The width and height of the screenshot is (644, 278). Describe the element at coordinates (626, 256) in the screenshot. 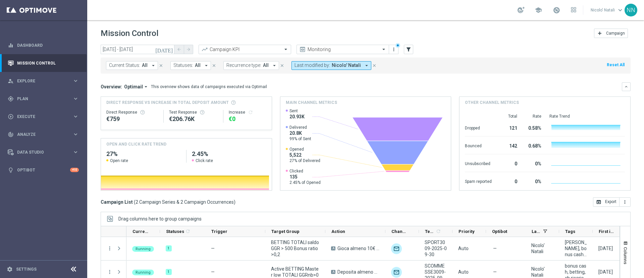

I see `span: Columns` at that location.